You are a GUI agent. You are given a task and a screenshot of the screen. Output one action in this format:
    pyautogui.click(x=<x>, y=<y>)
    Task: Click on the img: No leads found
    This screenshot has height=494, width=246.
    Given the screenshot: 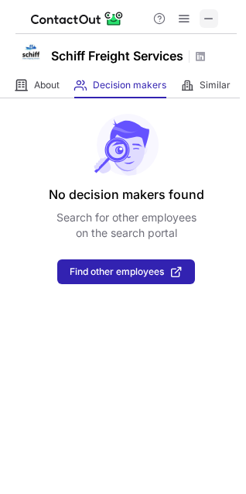 What is the action you would take?
    pyautogui.click(x=126, y=145)
    